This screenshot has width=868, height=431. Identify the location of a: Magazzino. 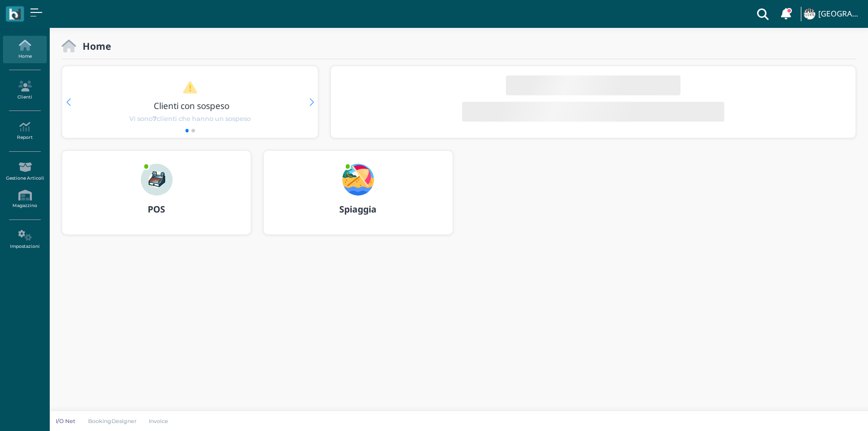
(24, 199).